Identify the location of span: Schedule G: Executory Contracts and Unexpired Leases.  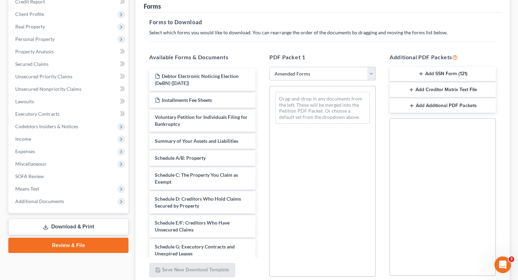
(195, 250).